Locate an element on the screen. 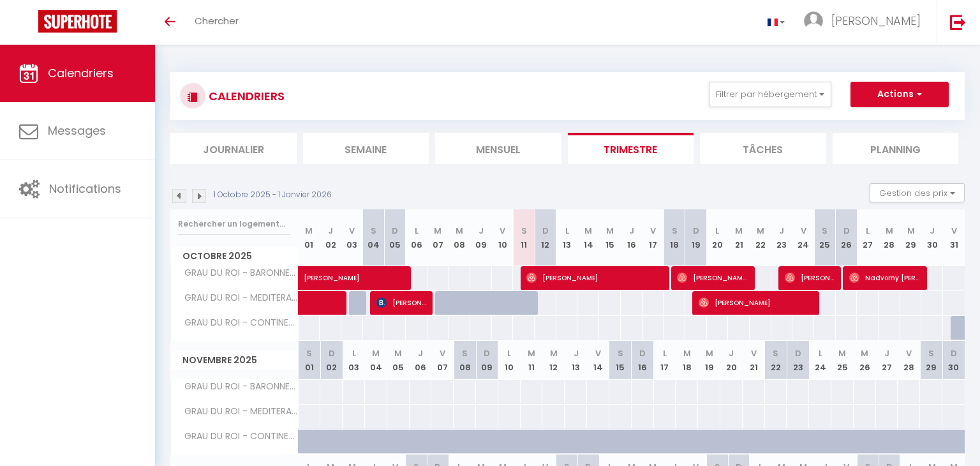 The height and width of the screenshot is (466, 980). th: 03 is located at coordinates (352, 237).